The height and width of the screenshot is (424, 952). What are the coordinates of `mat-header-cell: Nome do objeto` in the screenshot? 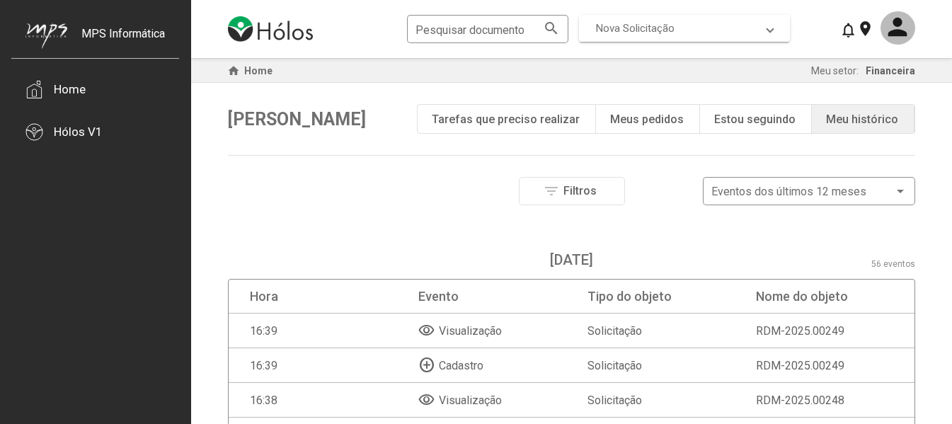 It's located at (824, 297).